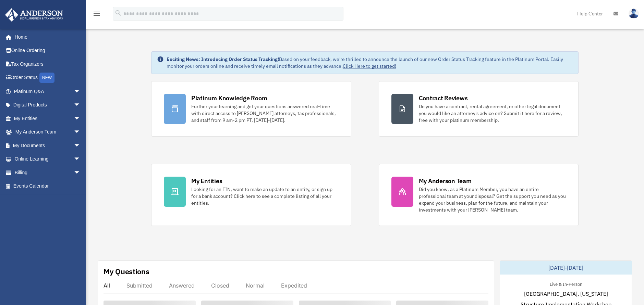 Image resolution: width=644 pixels, height=305 pixels. What do you see at coordinates (48, 186) in the screenshot?
I see `a: Events Calendar` at bounding box center [48, 186].